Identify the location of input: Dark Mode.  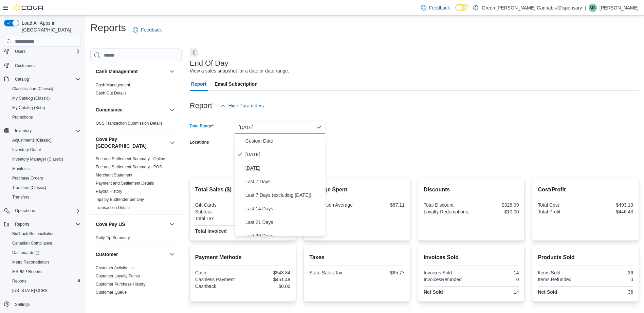
(462, 7).